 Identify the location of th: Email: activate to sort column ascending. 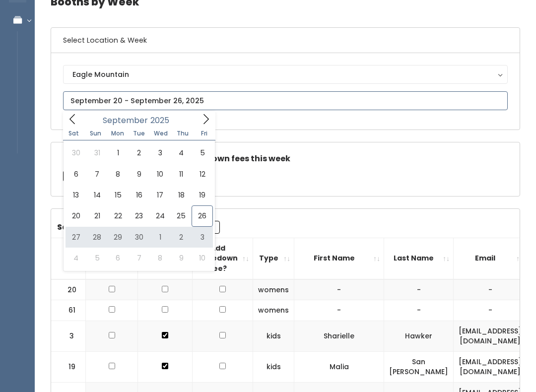
(490, 258).